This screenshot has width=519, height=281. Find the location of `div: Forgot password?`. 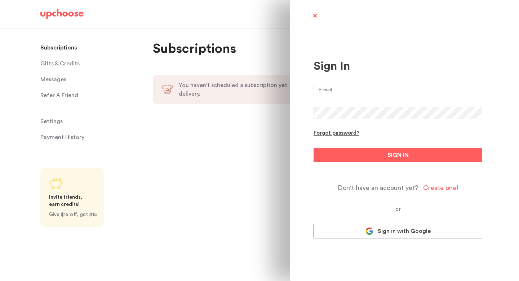

div: Forgot password? is located at coordinates (336, 133).